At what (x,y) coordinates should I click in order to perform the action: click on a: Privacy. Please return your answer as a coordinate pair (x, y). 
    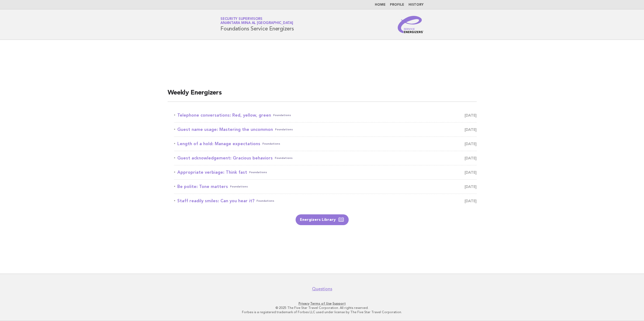
    Looking at the image, I should click on (304, 303).